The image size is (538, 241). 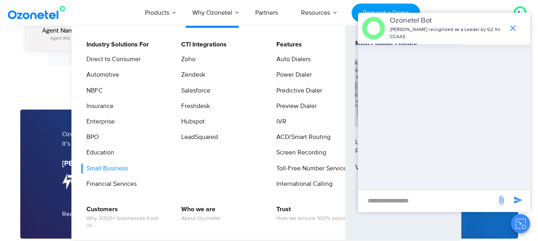 What do you see at coordinates (191, 122) in the screenshot?
I see `a: Hubspot` at bounding box center [191, 122].